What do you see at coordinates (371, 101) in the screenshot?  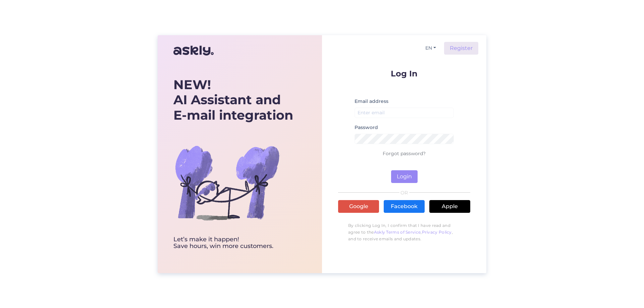 I see `label: Email address` at bounding box center [371, 101].